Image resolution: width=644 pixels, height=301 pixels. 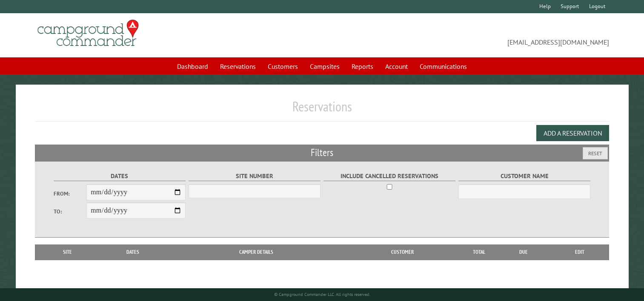 I want to click on h2: Filters, so click(x=322, y=153).